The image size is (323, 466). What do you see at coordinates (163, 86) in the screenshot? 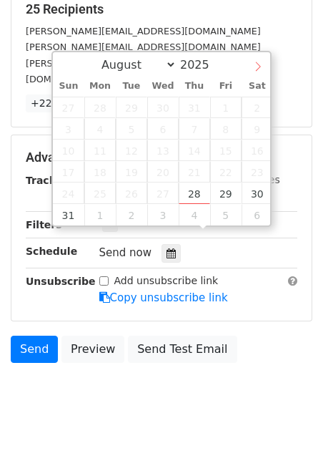
I see `span: Wed` at bounding box center [163, 86].